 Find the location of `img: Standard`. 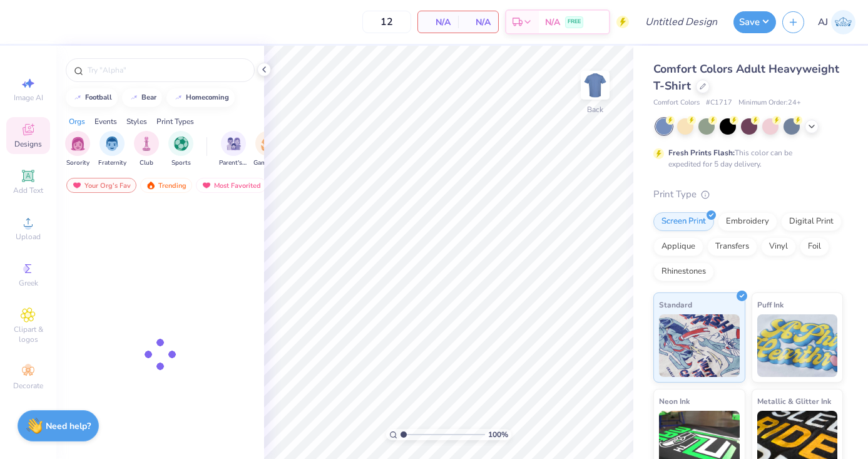

img: Standard is located at coordinates (699, 346).